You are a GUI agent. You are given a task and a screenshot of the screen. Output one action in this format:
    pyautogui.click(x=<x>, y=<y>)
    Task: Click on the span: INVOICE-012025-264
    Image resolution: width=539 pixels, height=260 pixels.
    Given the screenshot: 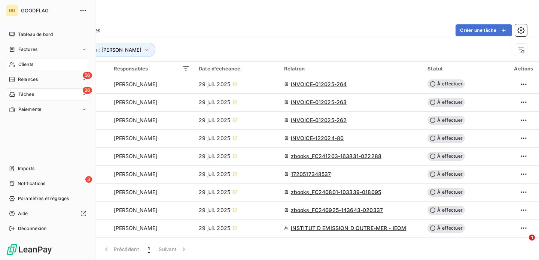 What is the action you would take?
    pyautogui.click(x=319, y=84)
    